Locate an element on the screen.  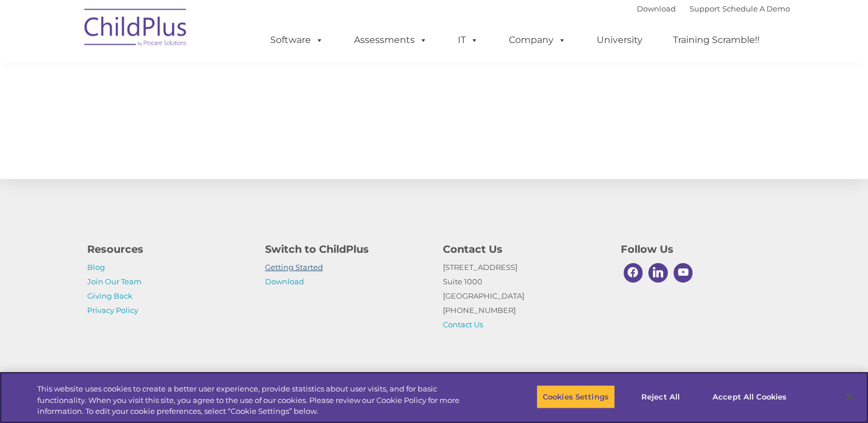
span: Phone number is located at coordinates (183, 127).